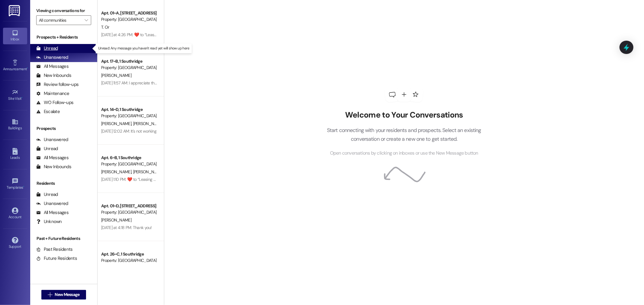 This screenshot has height=305, width=644. Describe the element at coordinates (15, 154) in the screenshot. I see `a: Leads` at that location.